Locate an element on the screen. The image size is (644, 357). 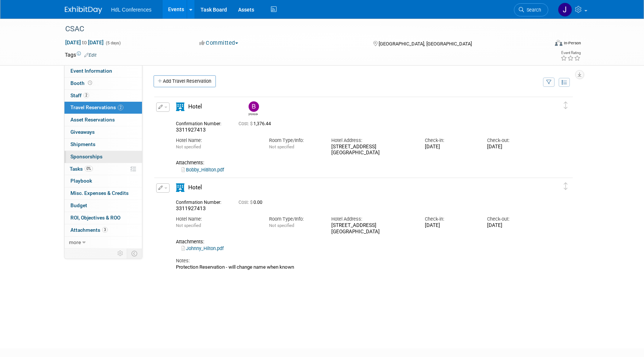
a: Attachments3 is located at coordinates (103, 230).